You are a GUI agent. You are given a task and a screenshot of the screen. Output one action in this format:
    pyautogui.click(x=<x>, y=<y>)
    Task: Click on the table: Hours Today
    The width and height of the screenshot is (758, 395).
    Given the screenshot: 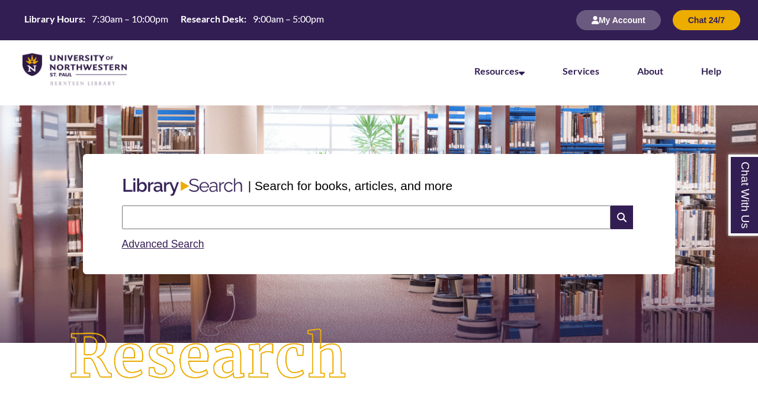 What is the action you would take?
    pyautogui.click(x=174, y=20)
    